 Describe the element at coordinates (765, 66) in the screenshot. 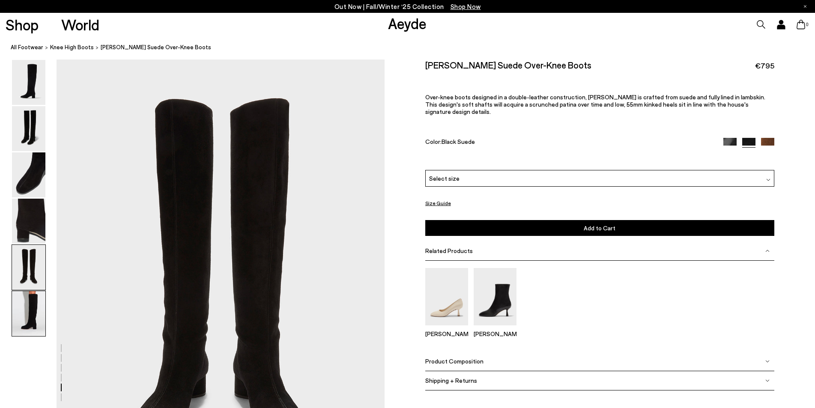

I see `span: €795` at that location.